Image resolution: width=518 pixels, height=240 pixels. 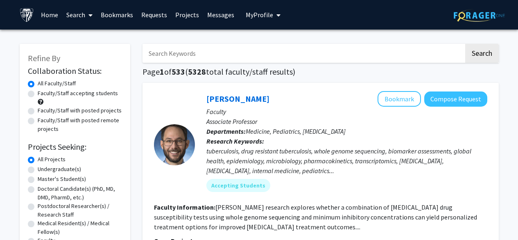 What do you see at coordinates (482, 53) in the screenshot?
I see `button: Search` at bounding box center [482, 53].